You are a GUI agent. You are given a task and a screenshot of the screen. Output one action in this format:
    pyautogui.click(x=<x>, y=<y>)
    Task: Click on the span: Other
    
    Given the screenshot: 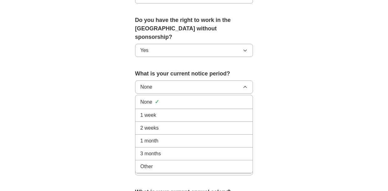 What is the action you would take?
    pyautogui.click(x=147, y=166)
    